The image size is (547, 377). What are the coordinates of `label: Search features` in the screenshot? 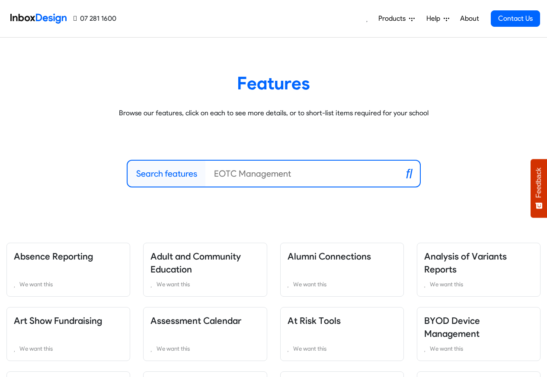 It's located at (166, 174).